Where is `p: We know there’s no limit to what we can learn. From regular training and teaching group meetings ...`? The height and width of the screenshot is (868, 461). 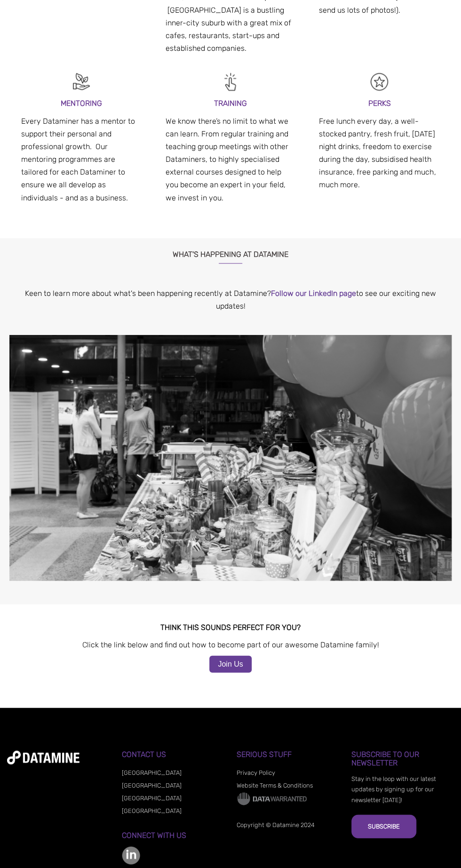
p: We know there’s no limit to what we can learn. From regular training and teaching group meetings ... is located at coordinates (230, 159).